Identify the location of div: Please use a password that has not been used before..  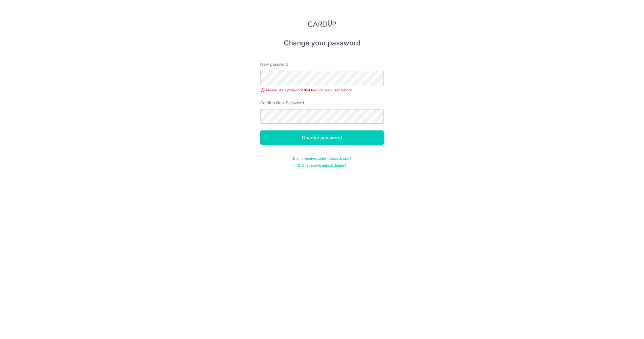
(322, 90).